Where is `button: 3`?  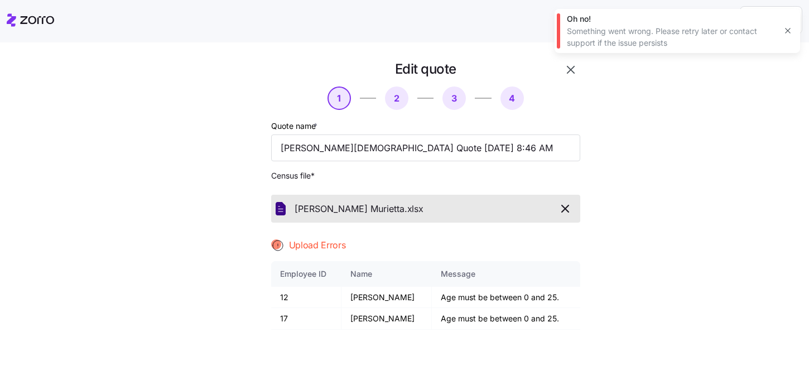
button: 3 is located at coordinates (454, 98).